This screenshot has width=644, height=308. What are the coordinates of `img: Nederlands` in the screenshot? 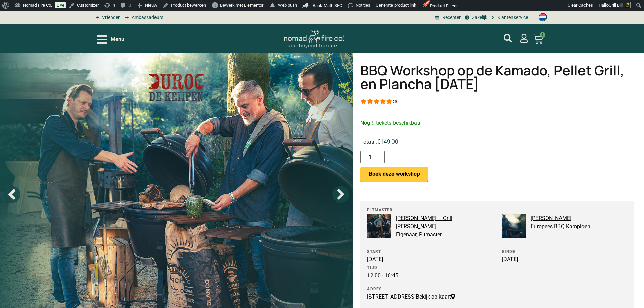 It's located at (542, 17).